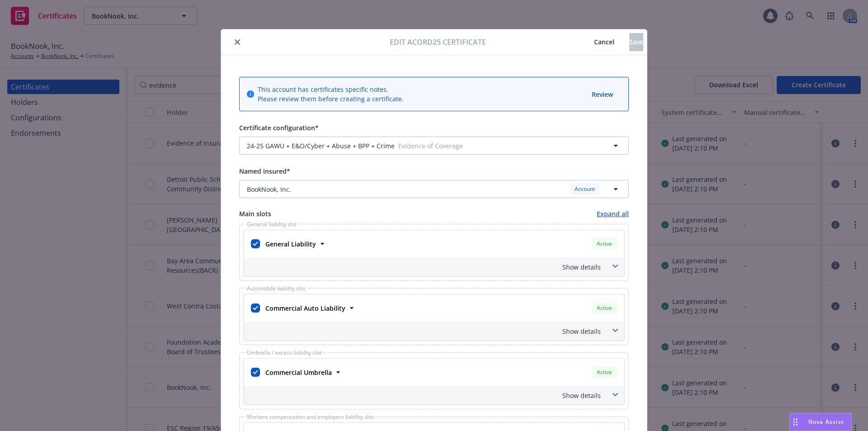  Describe the element at coordinates (265, 171) in the screenshot. I see `span: Named insured*` at that location.